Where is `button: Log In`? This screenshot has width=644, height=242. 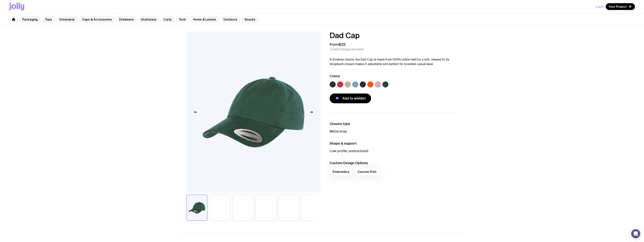
button: Log In is located at coordinates (600, 7).